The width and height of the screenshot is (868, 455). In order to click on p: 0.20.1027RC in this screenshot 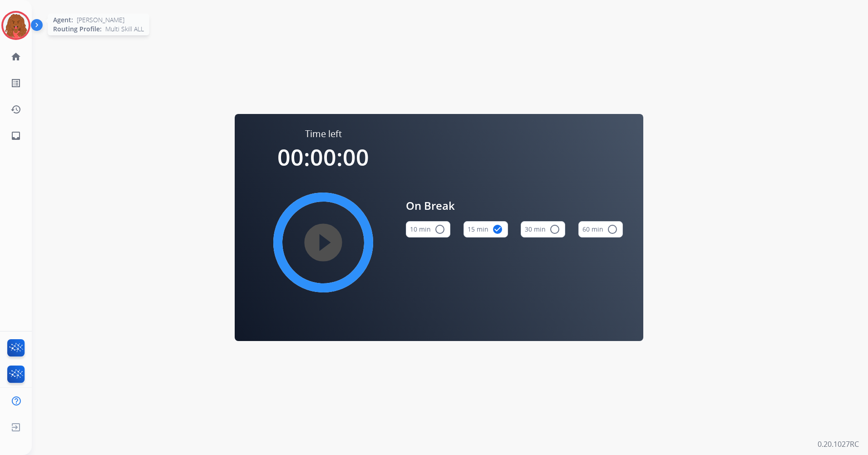, I will do `click(838, 444)`.